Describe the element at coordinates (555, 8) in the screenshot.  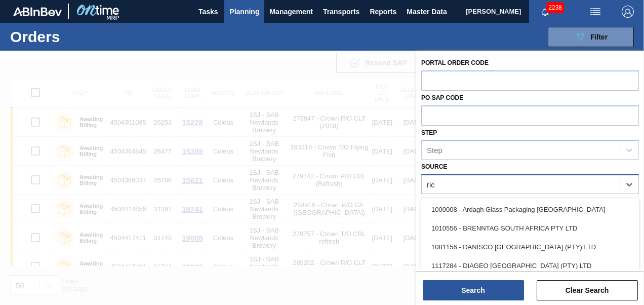
I see `span: 2238` at that location.